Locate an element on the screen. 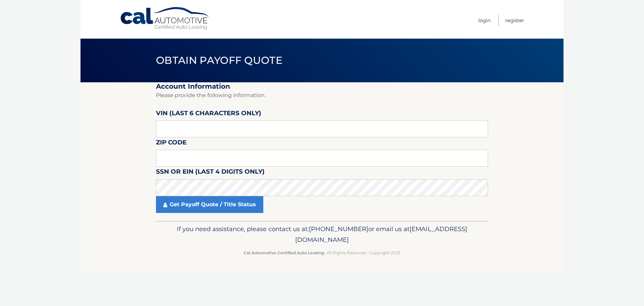 The height and width of the screenshot is (306, 644). label: SSN or EIN (last 4 digits only) is located at coordinates (210, 173).